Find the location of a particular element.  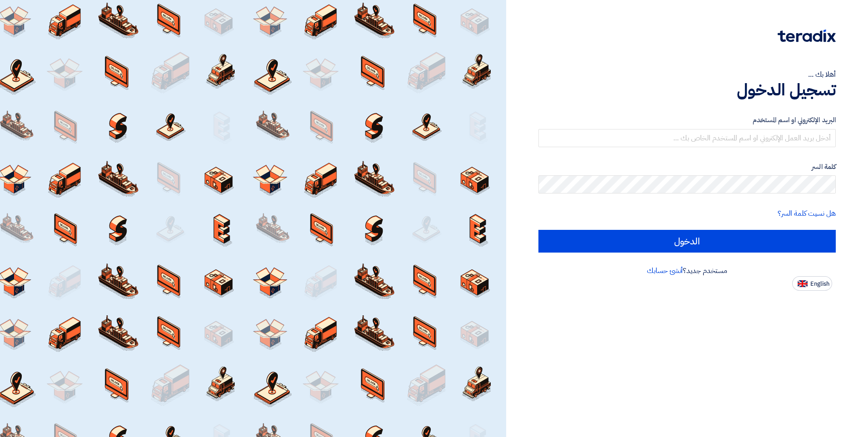

label: البريد الإلكتروني او اسم المستخدم is located at coordinates (687, 120).